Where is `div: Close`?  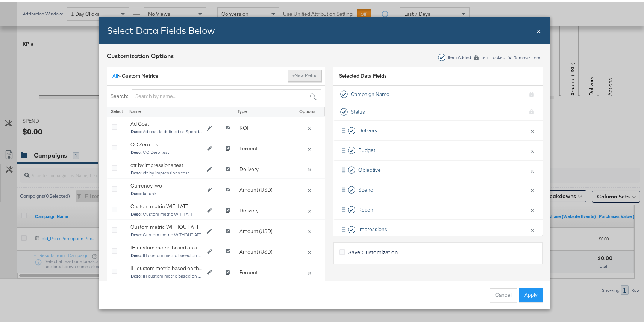 div: Close is located at coordinates (539, 29).